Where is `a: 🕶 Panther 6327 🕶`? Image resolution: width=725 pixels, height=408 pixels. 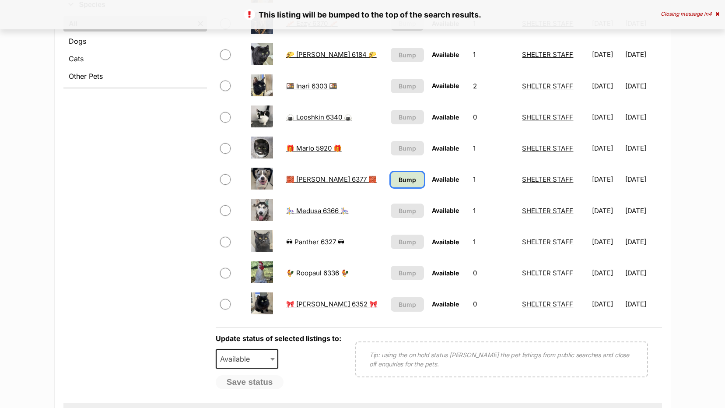
a: 🕶 Panther 6327 🕶 is located at coordinates (315, 242).